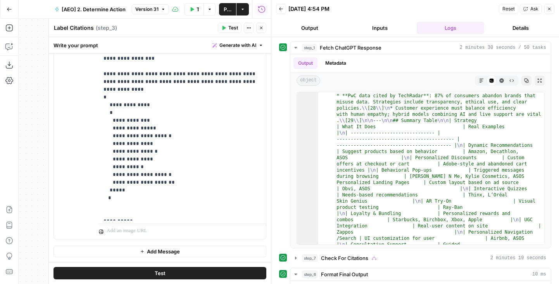 The image size is (559, 284). Describe the element at coordinates (198, 9) in the screenshot. I see `span: Test Workflow` at that location.